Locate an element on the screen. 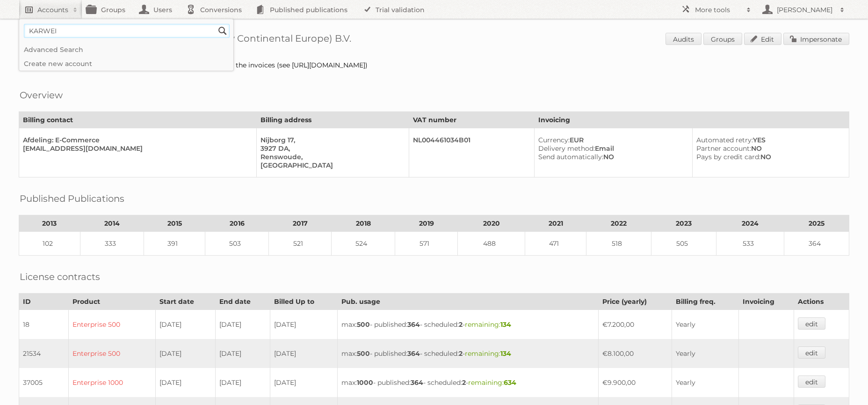 This screenshot has width=868, height=405. th: 2023 is located at coordinates (684, 223).